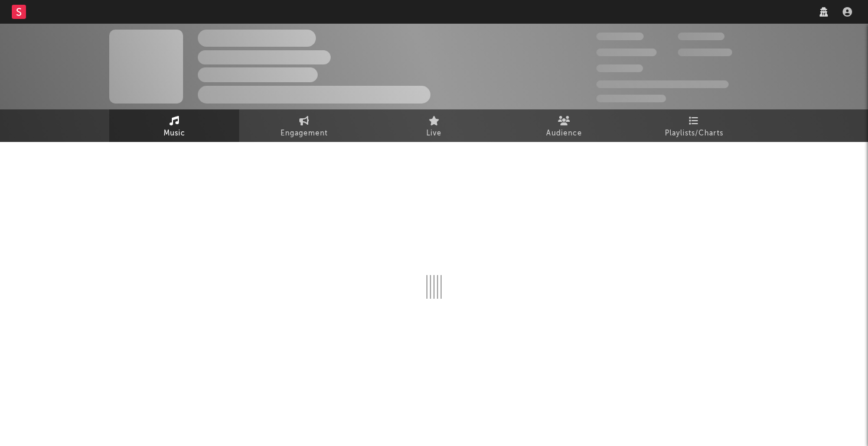 The width and height of the screenshot is (868, 446). Describe the element at coordinates (565, 134) in the screenshot. I see `span: Audience` at that location.